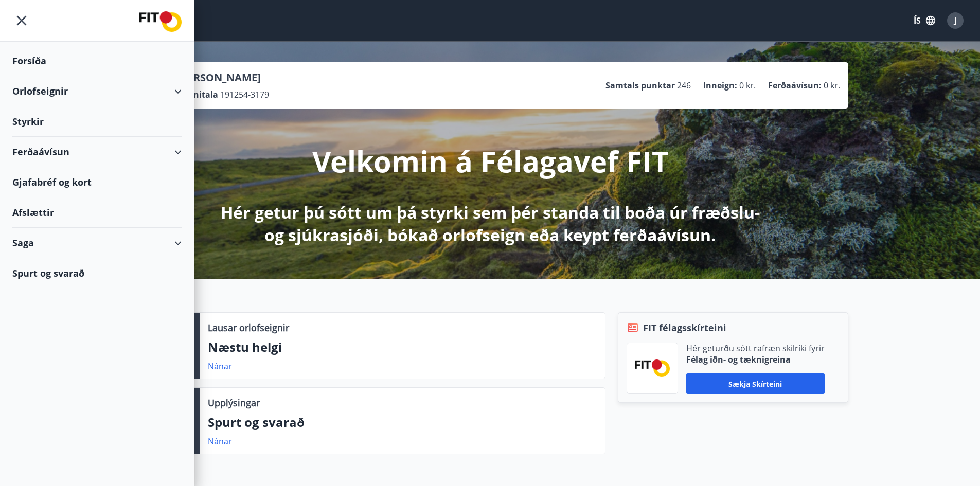 The width and height of the screenshot is (980, 486). Describe the element at coordinates (490, 224) in the screenshot. I see `p: Hér getur þú sótt um þá styrki sem þér standa til boða úr fræðslu- og sjúkrasjóði, bókað orlofsei...` at that location.